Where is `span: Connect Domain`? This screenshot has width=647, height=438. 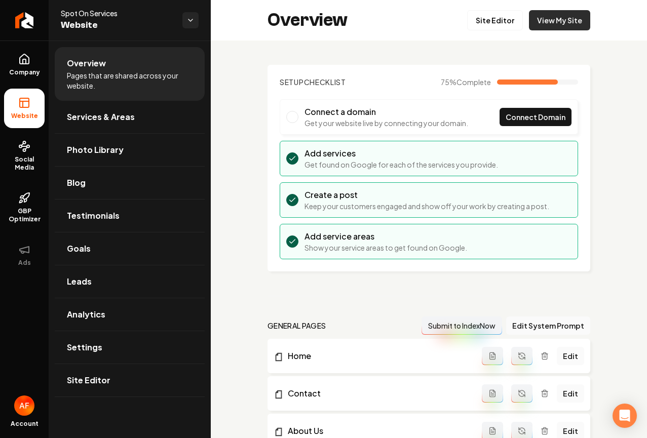
span: Connect Domain is located at coordinates (536, 117).